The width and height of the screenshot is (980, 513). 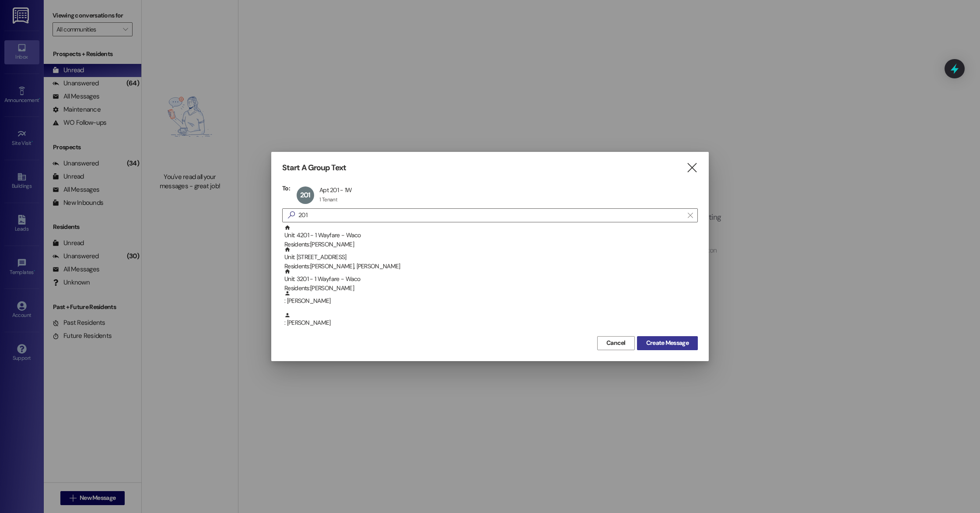 I want to click on div: Unit: 4201 - 1 Wayfare - Waco, so click(x=491, y=237).